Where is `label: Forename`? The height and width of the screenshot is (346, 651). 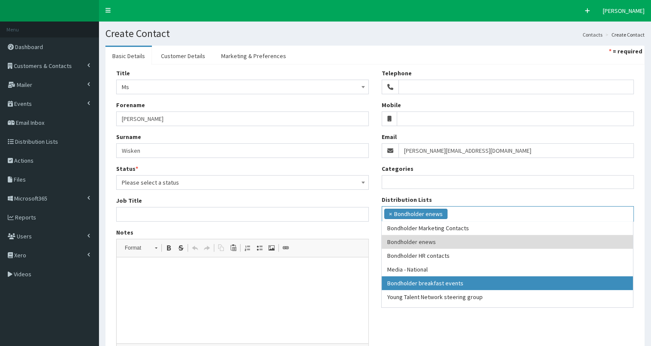 label: Forename is located at coordinates (130, 105).